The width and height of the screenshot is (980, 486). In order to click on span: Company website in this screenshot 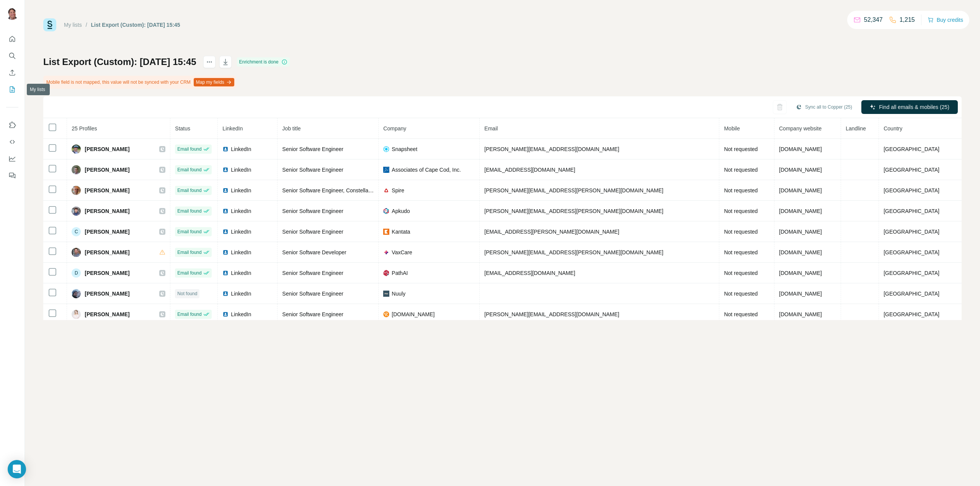, I will do `click(800, 128)`.